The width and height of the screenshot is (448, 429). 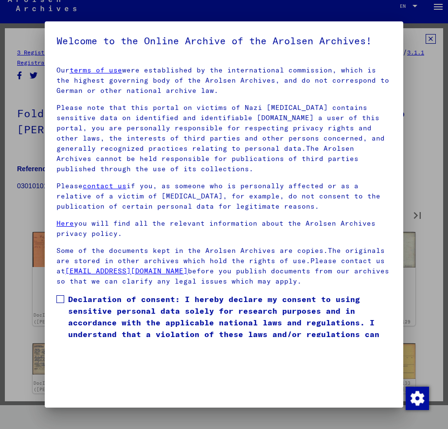 I want to click on span: Declaration of consent: I hereby declare my consent to using sensitive personal data solely for r..., so click(x=230, y=323).